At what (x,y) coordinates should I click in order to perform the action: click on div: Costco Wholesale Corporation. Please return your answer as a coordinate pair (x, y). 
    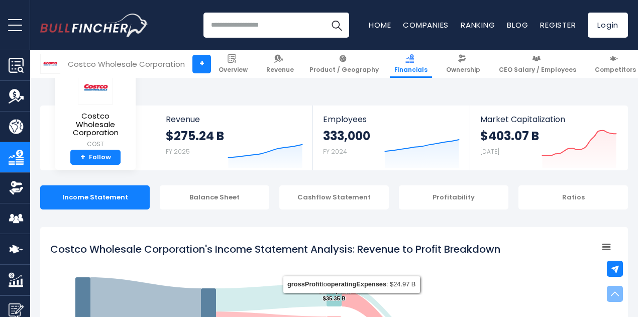
    Looking at the image, I should click on (126, 64).